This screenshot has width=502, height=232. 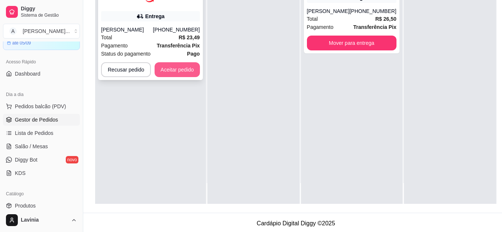 What do you see at coordinates (41, 62) in the screenshot?
I see `div: Acesso Rápido` at bounding box center [41, 62].